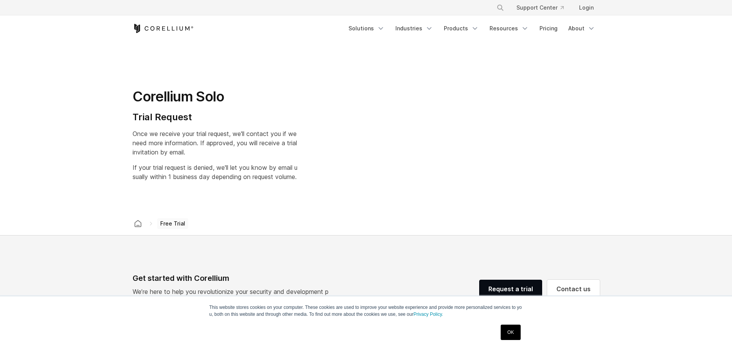  I want to click on a: Support Center, so click(540, 8).